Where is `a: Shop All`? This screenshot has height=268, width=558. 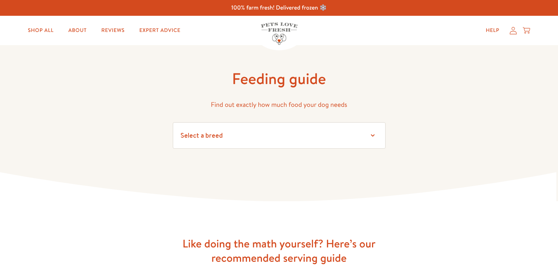
a: Shop All is located at coordinates (41, 30).